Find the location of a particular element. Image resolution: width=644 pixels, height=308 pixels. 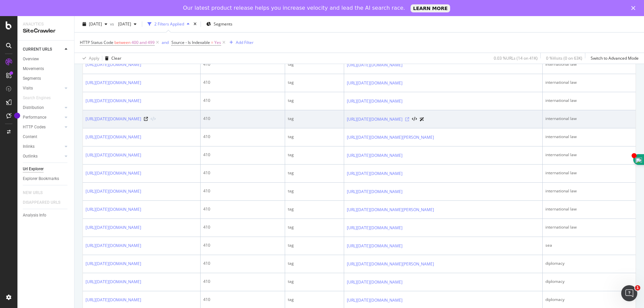

span: 2025 Jul. 1st is located at coordinates (95, 24).